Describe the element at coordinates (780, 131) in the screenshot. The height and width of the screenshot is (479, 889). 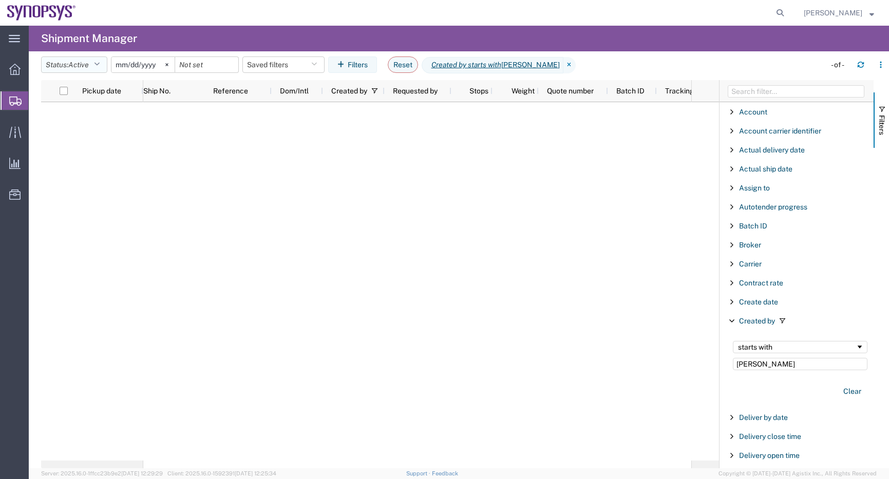
I see `span: Account carrier identifier` at that location.